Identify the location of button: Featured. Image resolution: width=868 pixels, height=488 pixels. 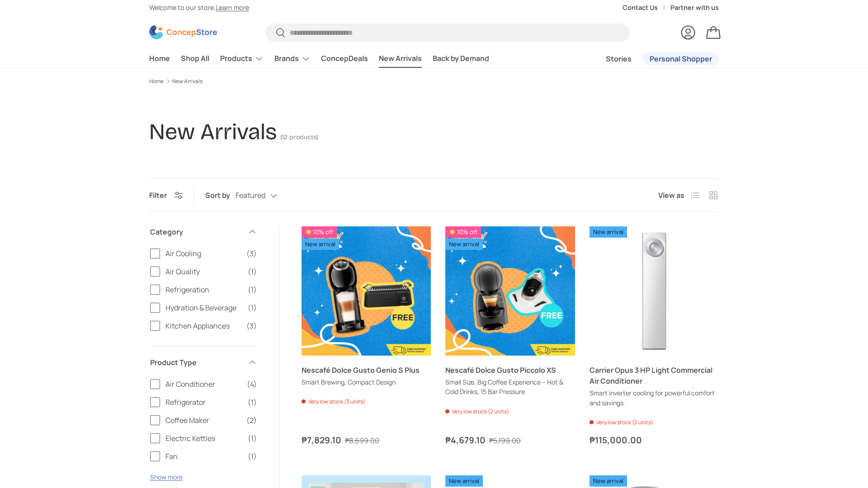
(266, 196).